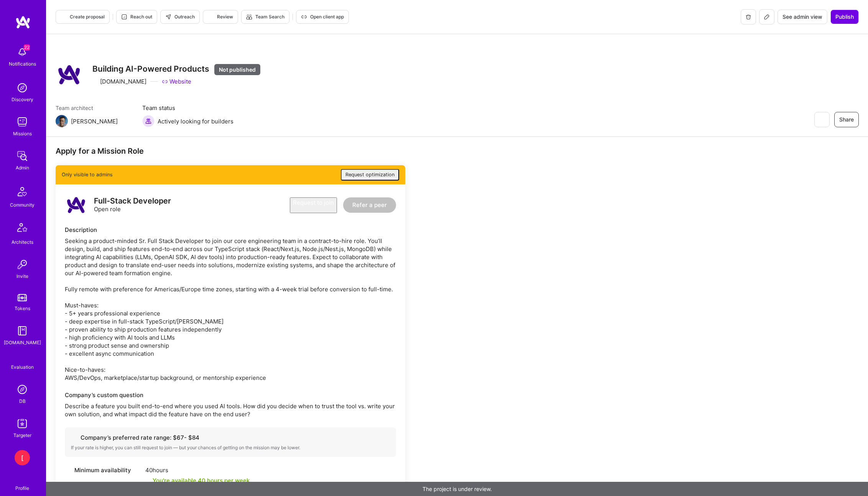 Image resolution: width=868 pixels, height=496 pixels. What do you see at coordinates (22, 308) in the screenshot?
I see `div: Tokens` at bounding box center [22, 308].